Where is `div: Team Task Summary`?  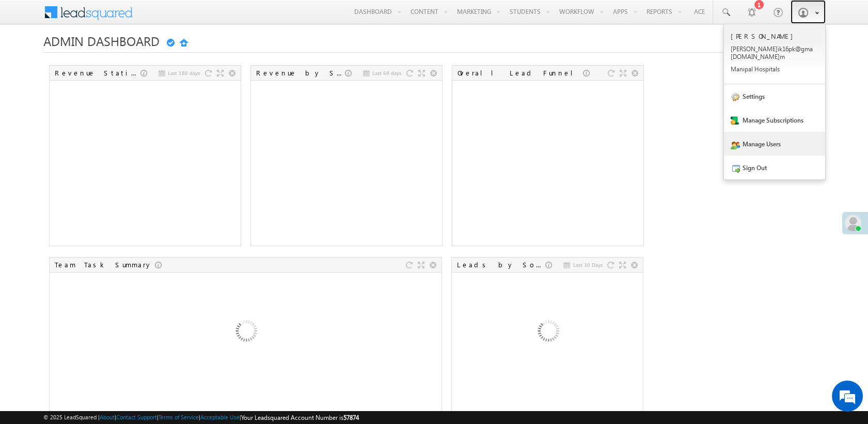
div: Team Task Summary is located at coordinates (105, 265).